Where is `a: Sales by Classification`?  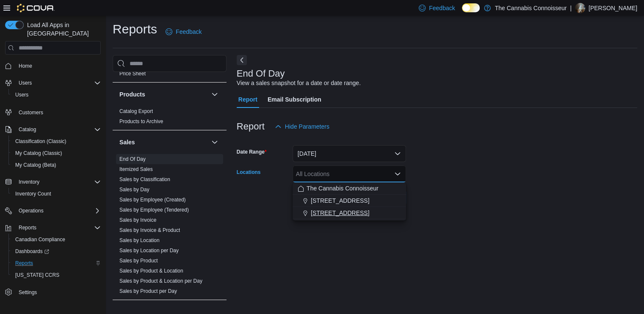 a: Sales by Classification is located at coordinates (145, 180).